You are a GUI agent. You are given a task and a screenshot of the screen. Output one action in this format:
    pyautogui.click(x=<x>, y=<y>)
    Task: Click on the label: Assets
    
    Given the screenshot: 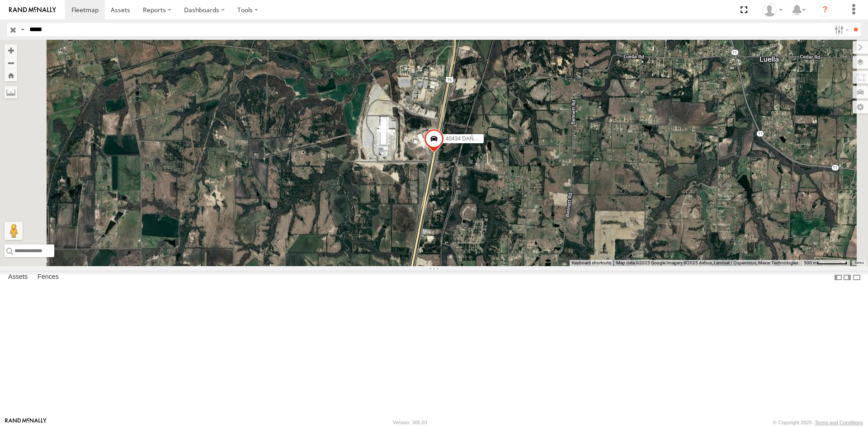 What is the action you would take?
    pyautogui.click(x=17, y=277)
    